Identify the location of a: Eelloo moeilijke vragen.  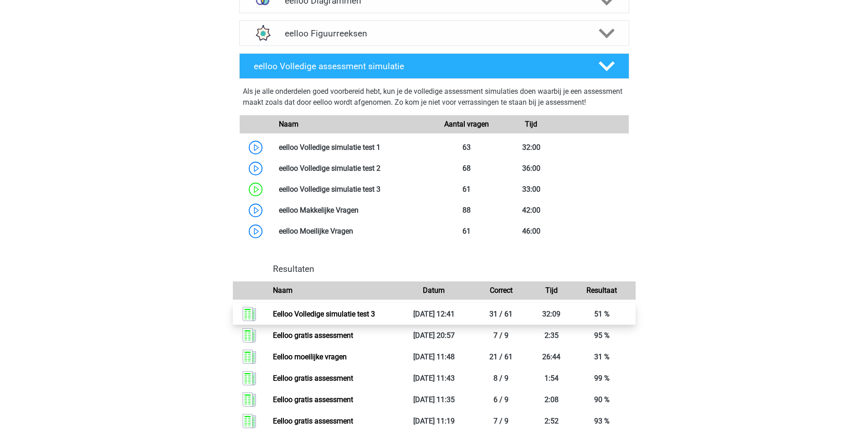
(310, 356).